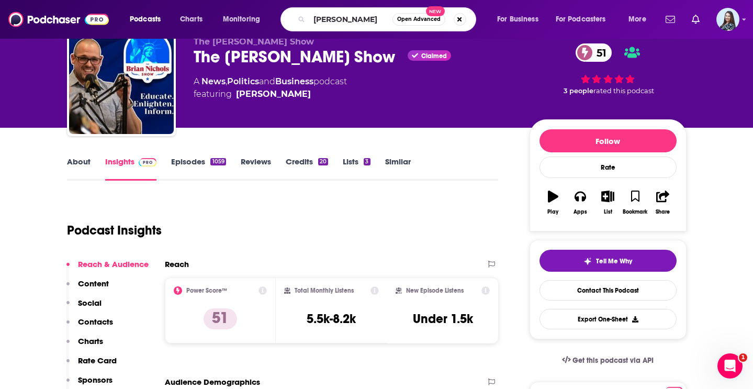 The image size is (753, 389). What do you see at coordinates (113, 264) in the screenshot?
I see `p: Reach & Audience` at bounding box center [113, 264].